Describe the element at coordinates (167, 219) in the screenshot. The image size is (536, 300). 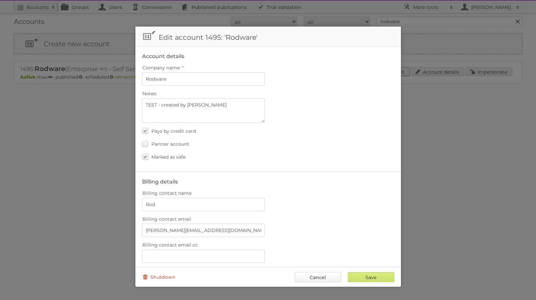
I see `span: Billing contact email` at that location.